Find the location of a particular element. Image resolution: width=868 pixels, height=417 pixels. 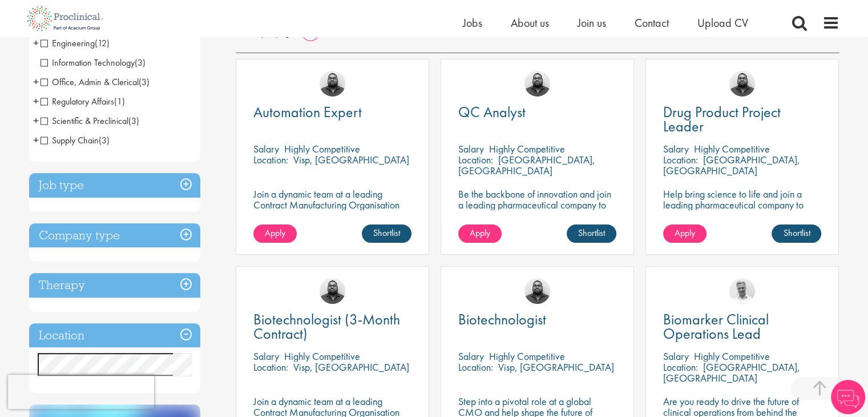

p: Join a dynamic team at a leading Contract Manufacturing Organisation (CMO) and contribute to grou... is located at coordinates (332, 215).